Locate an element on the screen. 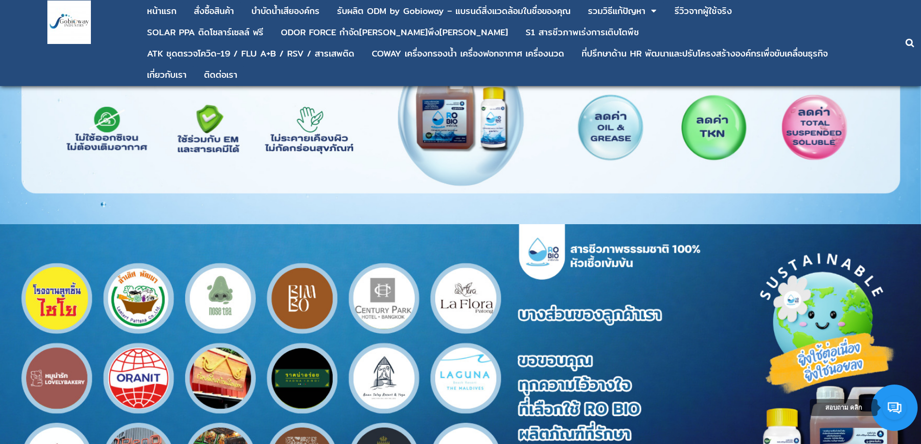 The height and width of the screenshot is (444, 921). a: S1 สารชีวภาพเร่งการเติบโตพืช is located at coordinates (582, 32).